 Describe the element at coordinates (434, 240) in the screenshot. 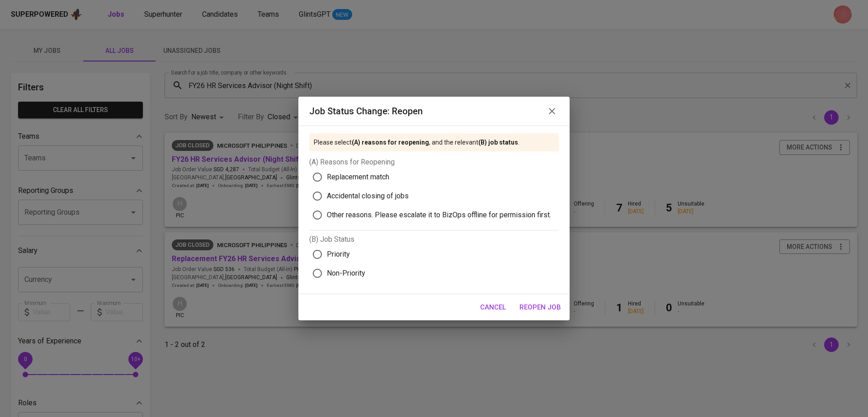

I see `p: (B) Job Status` at that location.